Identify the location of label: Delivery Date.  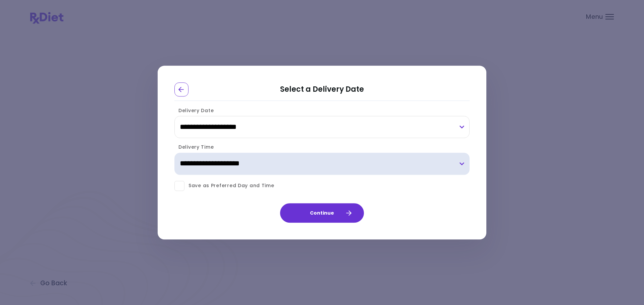
(194, 111).